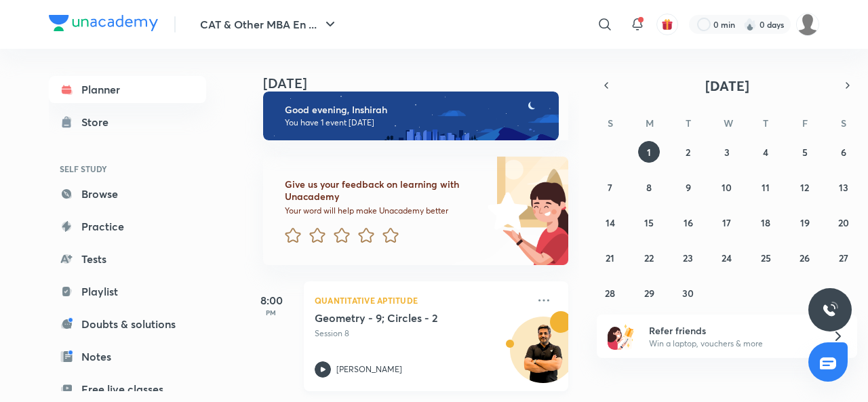 The image size is (868, 402). What do you see at coordinates (128, 324) in the screenshot?
I see `a: Doubts & solutions` at bounding box center [128, 324].